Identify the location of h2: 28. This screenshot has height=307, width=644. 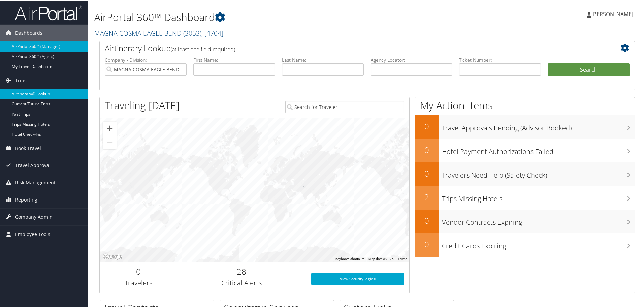
(242, 271).